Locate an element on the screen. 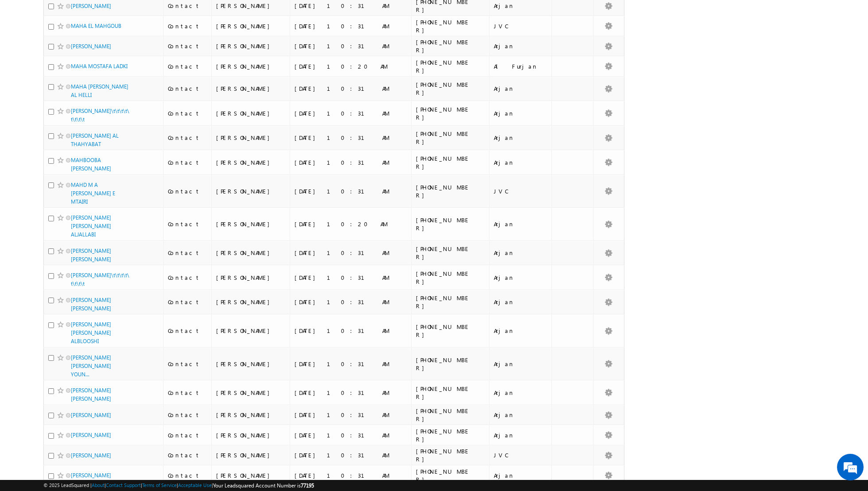 This screenshot has height=491, width=868. a: About is located at coordinates (98, 485).